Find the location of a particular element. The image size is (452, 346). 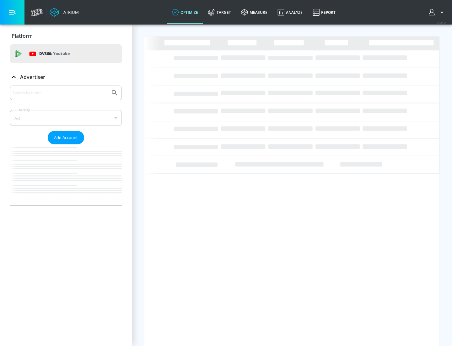

div: Atrium is located at coordinates (70, 12).